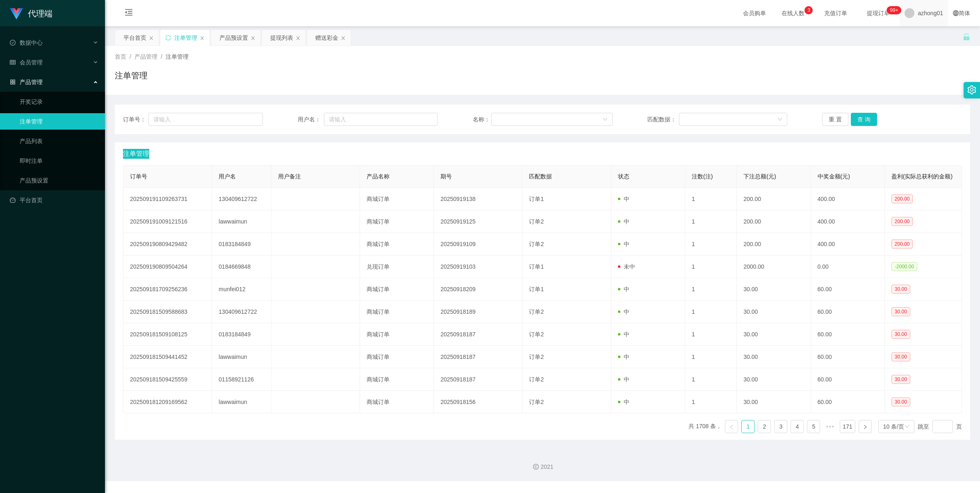 Image resolution: width=980 pixels, height=493 pixels. What do you see at coordinates (865, 427) in the screenshot?
I see `i: 图标: right` at bounding box center [865, 427].